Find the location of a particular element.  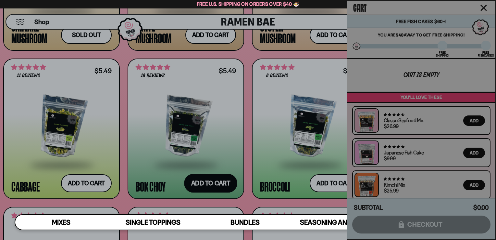

a: Bundles is located at coordinates (245, 222).